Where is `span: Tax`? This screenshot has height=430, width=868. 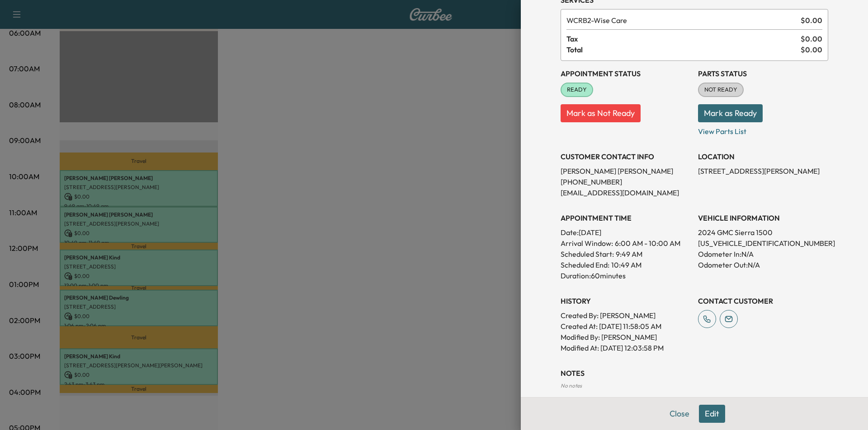 span: Tax is located at coordinates (683, 39).